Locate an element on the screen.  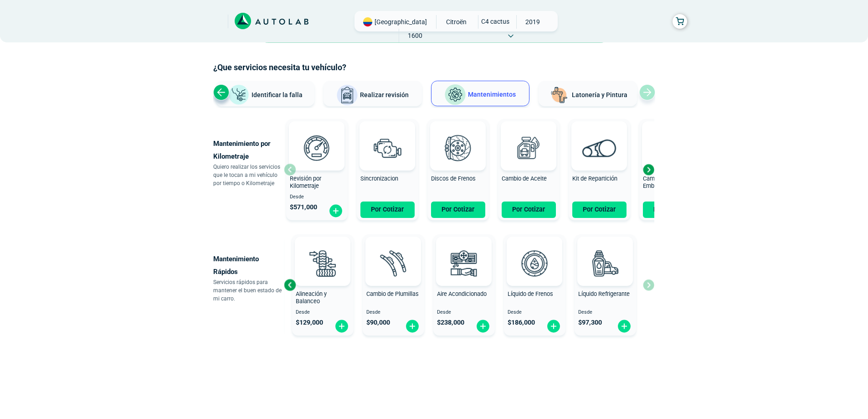
div: Next slide is located at coordinates (648, 170).